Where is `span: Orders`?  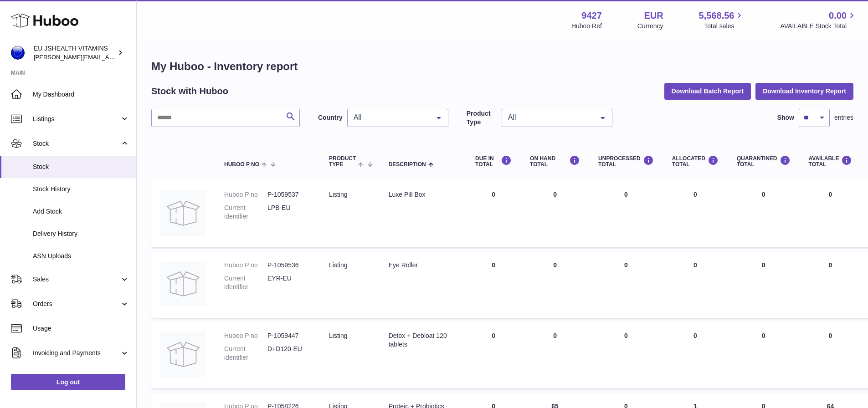 span: Orders is located at coordinates (76, 304).